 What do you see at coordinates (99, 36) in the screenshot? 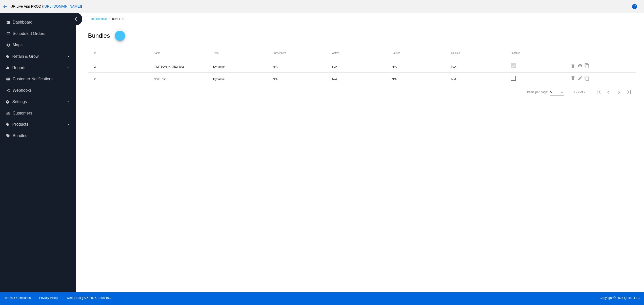
I see `h2: Bundles` at bounding box center [99, 36].